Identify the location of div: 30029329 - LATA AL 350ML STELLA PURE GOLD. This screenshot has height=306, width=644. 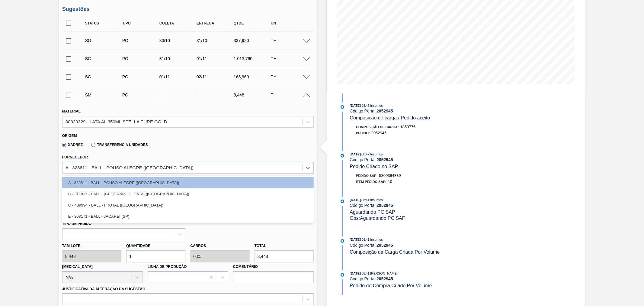
(116, 122).